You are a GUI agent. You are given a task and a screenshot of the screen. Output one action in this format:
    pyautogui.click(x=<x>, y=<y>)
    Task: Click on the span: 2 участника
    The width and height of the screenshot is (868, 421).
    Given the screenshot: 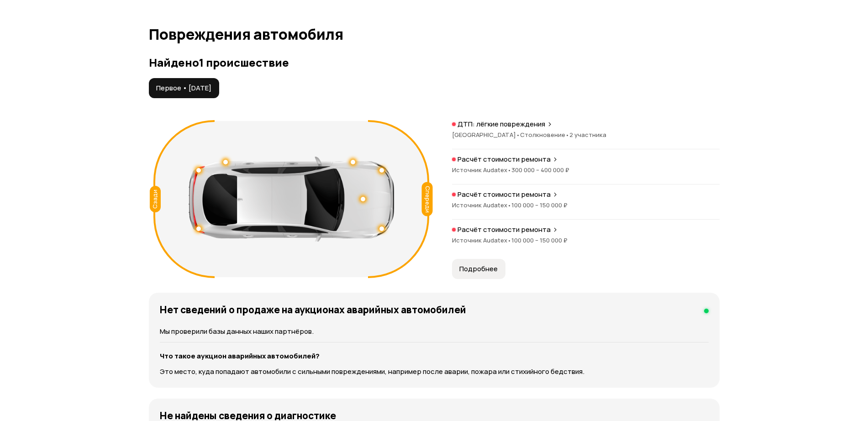 What is the action you would take?
    pyautogui.click(x=587, y=134)
    